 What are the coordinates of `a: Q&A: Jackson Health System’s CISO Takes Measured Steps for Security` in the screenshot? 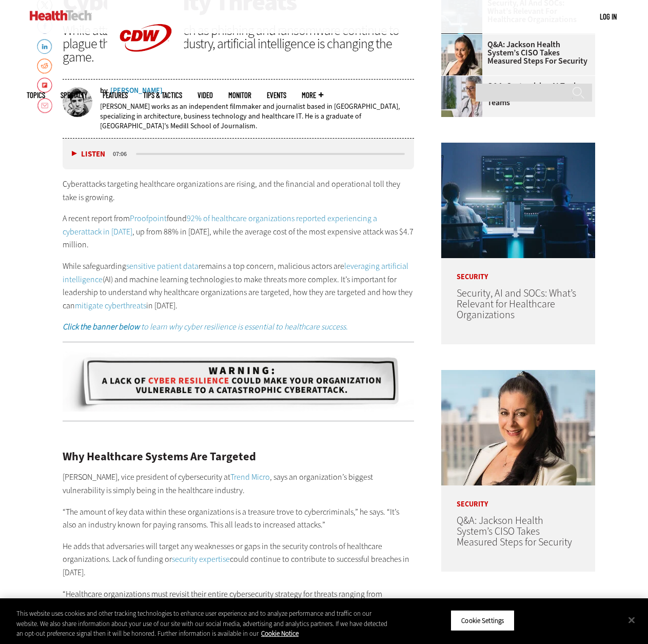 It's located at (514, 531).